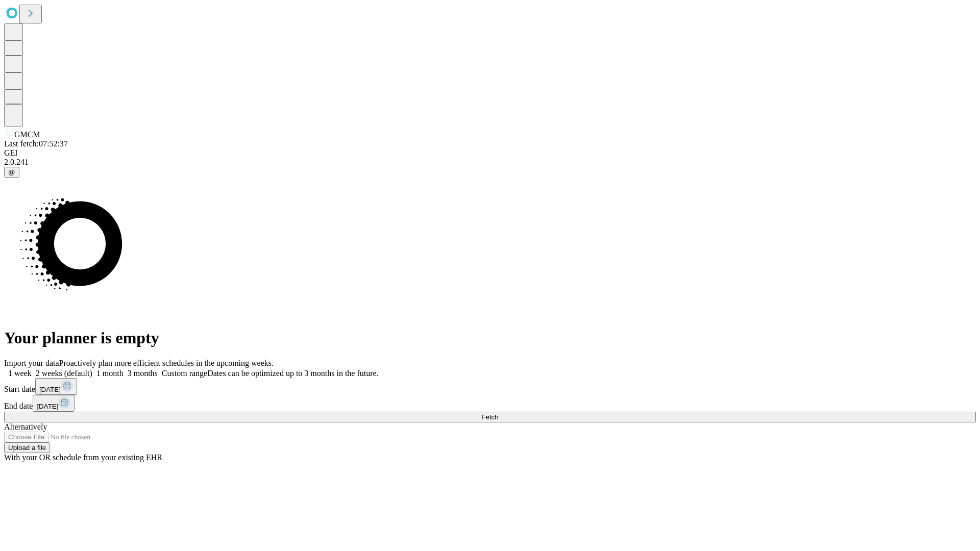  What do you see at coordinates (166, 362) in the screenshot?
I see `span: Proactively plan more efficient schedules in the upcoming weeks.` at bounding box center [166, 362].